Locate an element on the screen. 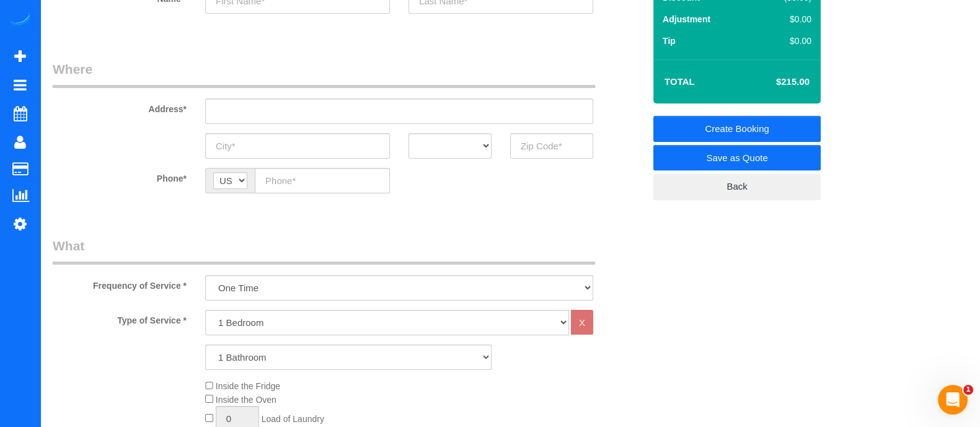 Image resolution: width=980 pixels, height=427 pixels. a: Back is located at coordinates (737, 187).